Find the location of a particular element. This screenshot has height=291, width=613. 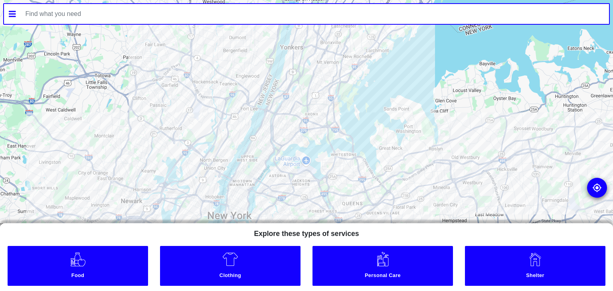

a: Clothing is located at coordinates (230, 266).